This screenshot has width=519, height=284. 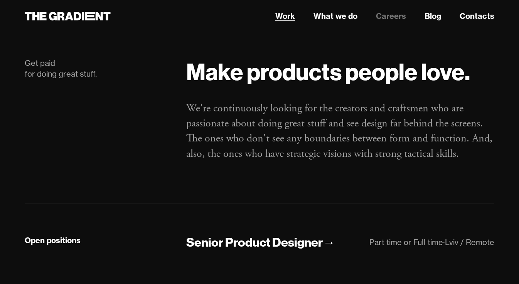 What do you see at coordinates (98, 69) in the screenshot?
I see `div: Get paid for doing great stuff.` at bounding box center [98, 69].